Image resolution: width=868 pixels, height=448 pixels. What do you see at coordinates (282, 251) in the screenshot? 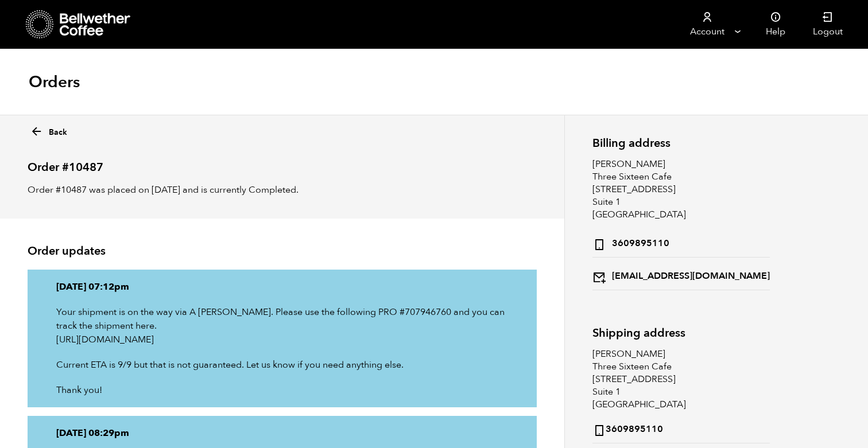
I see `h2: Order updates` at bounding box center [282, 251].